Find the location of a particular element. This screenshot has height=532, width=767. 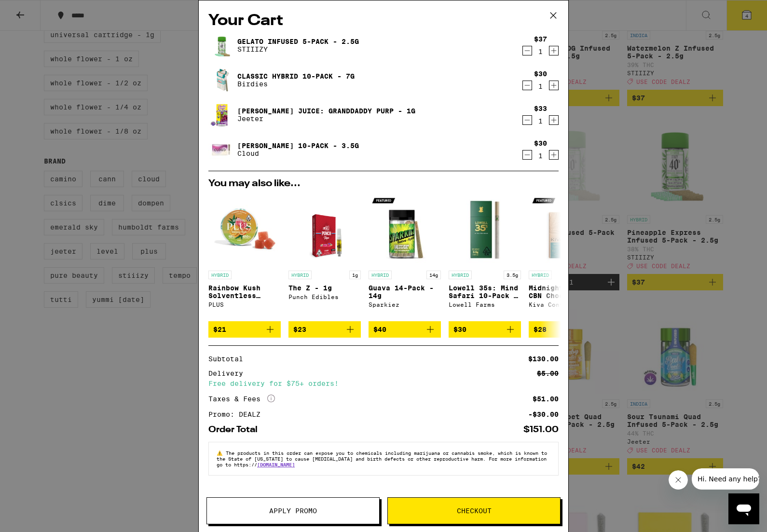

div: Punch Edibles is located at coordinates (325, 297).